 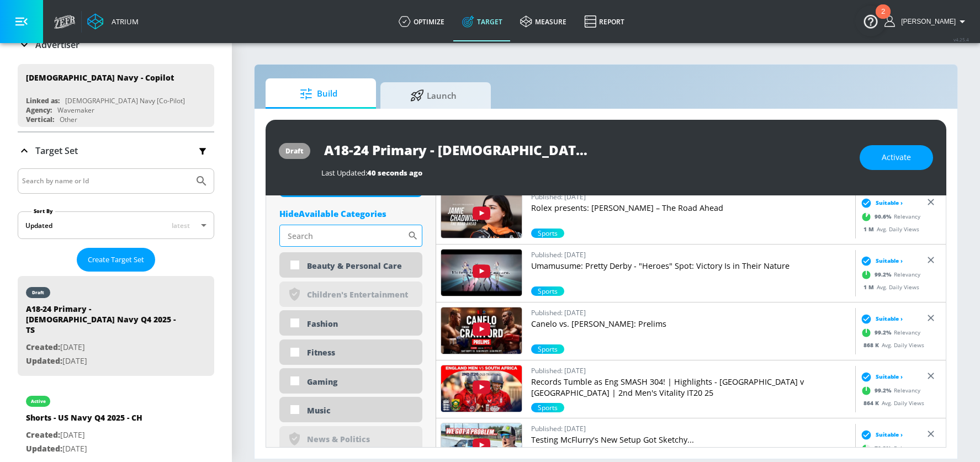 I want to click on button: Activate, so click(x=896, y=157).